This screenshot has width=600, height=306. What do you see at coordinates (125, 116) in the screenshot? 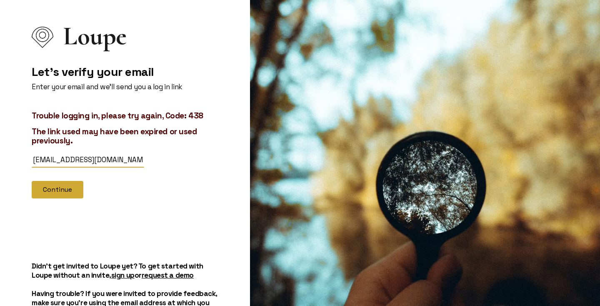
I see `p: Trouble logging in, please try again, Code: 438` at bounding box center [125, 116].